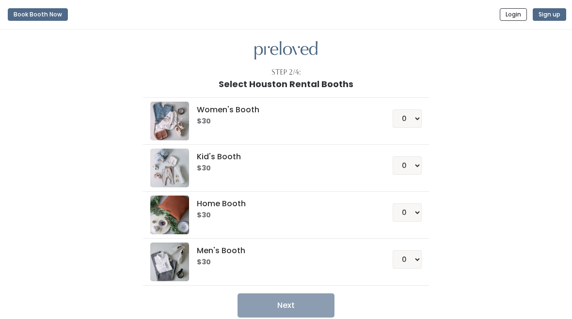 The width and height of the screenshot is (572, 319). I want to click on a: Book Booth Now, so click(38, 15).